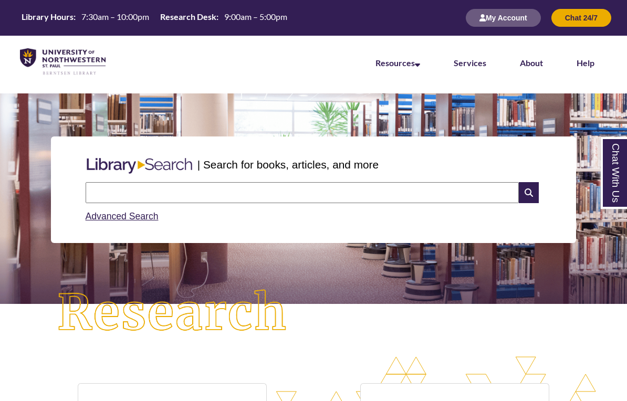 Image resolution: width=627 pixels, height=401 pixels. What do you see at coordinates (581, 17) in the screenshot?
I see `a: Chat 24/7` at bounding box center [581, 17].